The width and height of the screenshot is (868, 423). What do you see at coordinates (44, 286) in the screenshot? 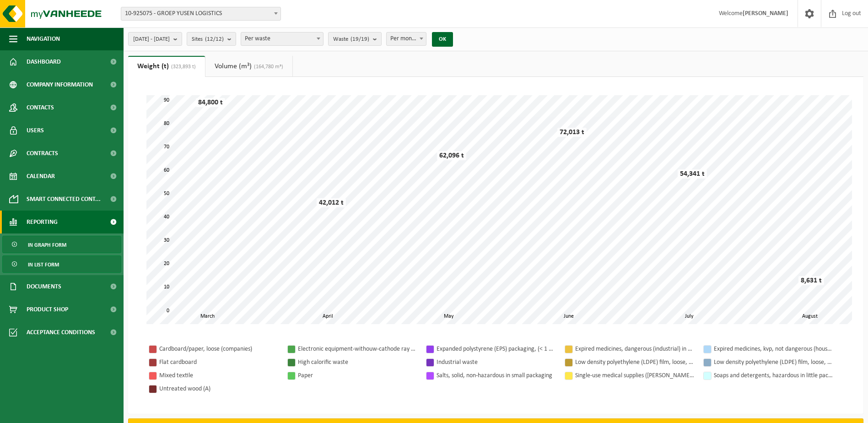
I see `span: Documents` at bounding box center [44, 286].